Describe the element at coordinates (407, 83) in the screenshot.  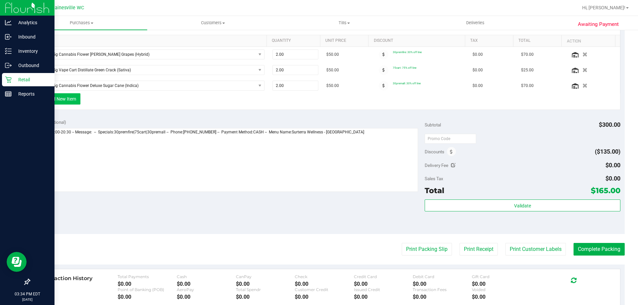
I see `span: 30premall: 30% off line` at that location.